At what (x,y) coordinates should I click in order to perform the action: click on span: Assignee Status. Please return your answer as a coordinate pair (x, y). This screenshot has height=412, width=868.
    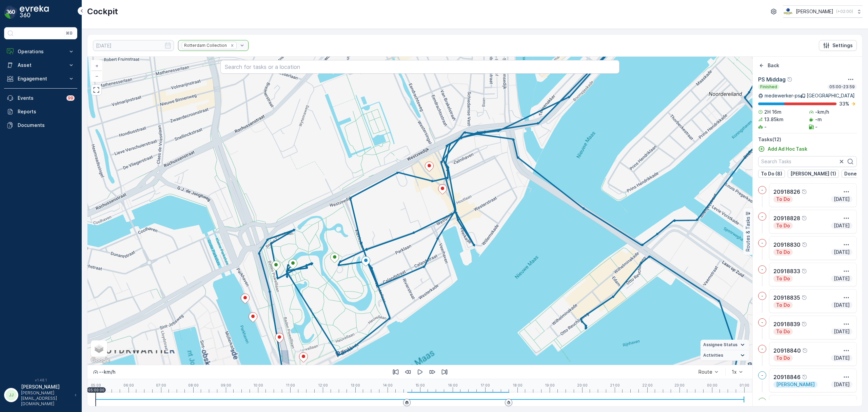
    Looking at the image, I should click on (720, 345).